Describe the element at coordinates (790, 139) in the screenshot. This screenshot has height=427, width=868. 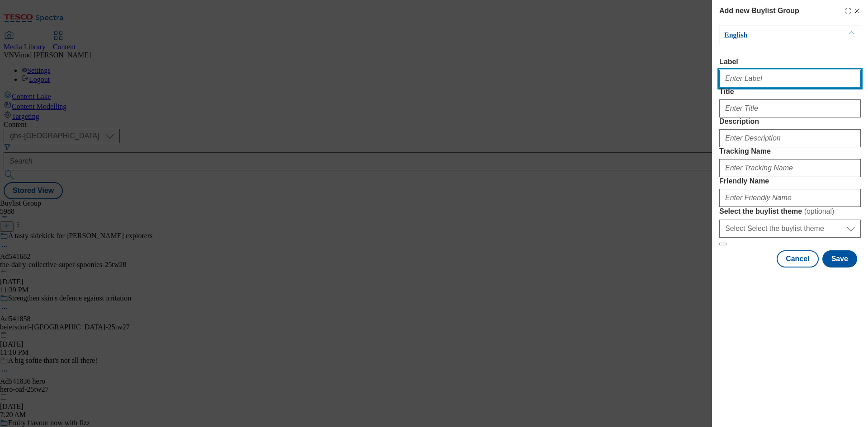
I see `input: Enter Description` at that location.